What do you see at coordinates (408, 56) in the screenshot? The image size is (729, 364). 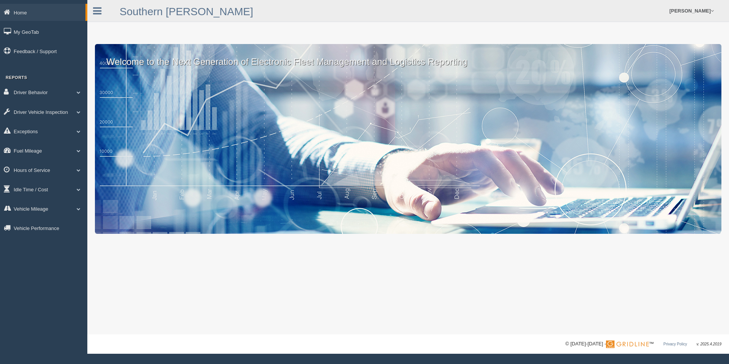 I see `p: Welcome to the Next Generation of Electronic Fleet Management and Logistics Reporting` at bounding box center [408, 56].